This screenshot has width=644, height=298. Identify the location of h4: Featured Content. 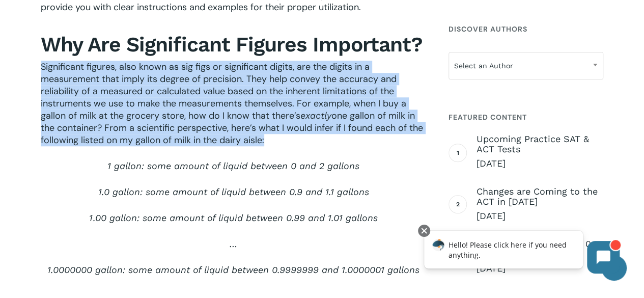
(526, 117).